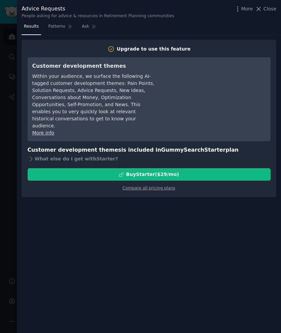 Image resolution: width=281 pixels, height=333 pixels. I want to click on span: Patterns, so click(57, 27).